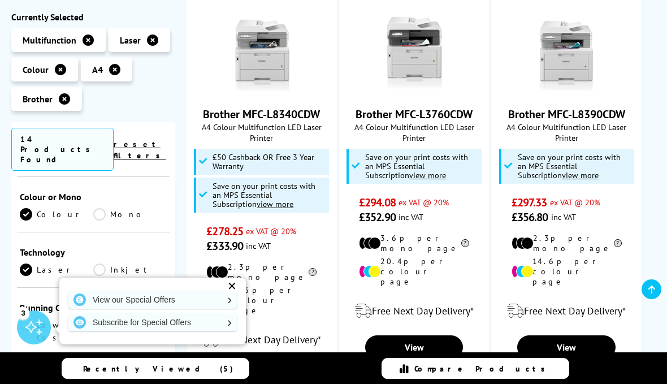 This screenshot has height=384, width=667. I want to click on span: Brother, so click(37, 99).